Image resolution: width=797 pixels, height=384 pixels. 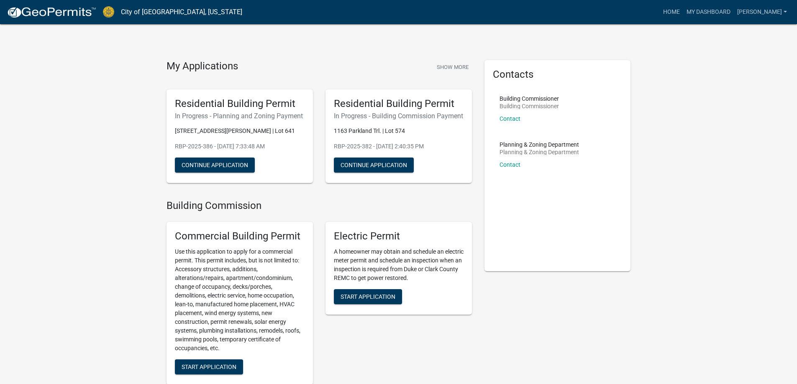 I want to click on button: Show More, so click(x=453, y=67).